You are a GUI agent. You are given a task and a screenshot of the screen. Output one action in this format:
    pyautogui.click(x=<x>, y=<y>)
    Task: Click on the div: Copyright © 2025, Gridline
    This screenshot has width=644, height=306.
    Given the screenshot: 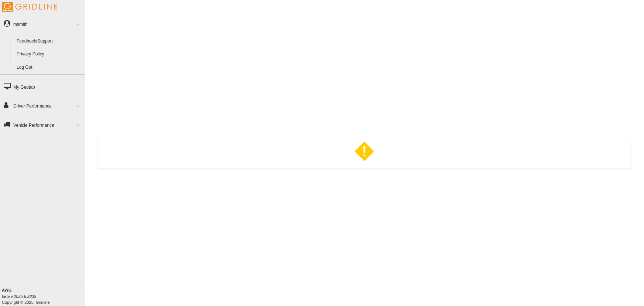 What is the action you would take?
    pyautogui.click(x=43, y=296)
    